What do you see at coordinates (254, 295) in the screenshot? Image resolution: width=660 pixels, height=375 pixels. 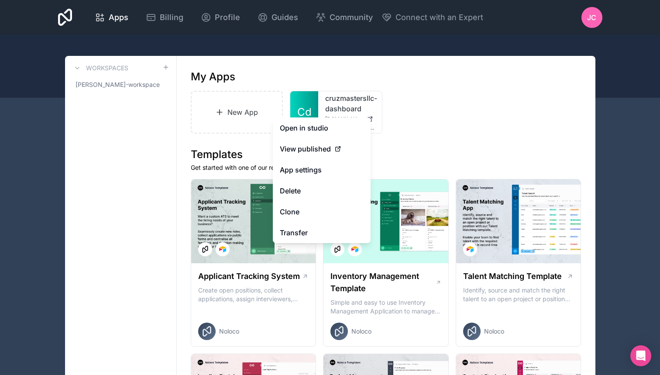 I see `p: Create open positions, collect applications, assign interviewers, centralise candidate feedback a...` at bounding box center [254, 295].